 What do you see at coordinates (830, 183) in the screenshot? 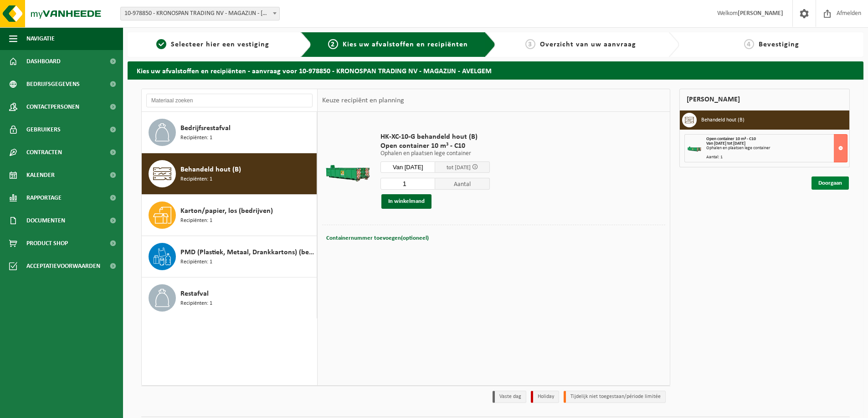
I see `a: Doorgaan` at bounding box center [830, 183].